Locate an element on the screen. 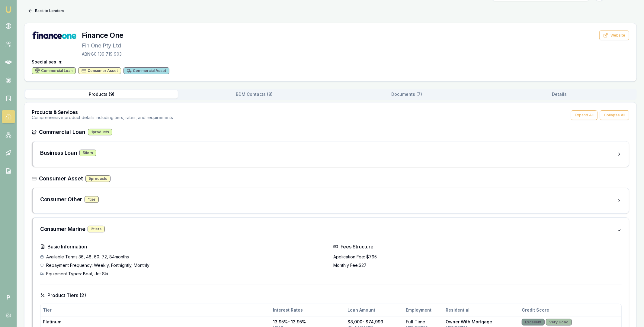 The width and height of the screenshot is (644, 327). div: 13.95% - 13.95% is located at coordinates (307, 322).